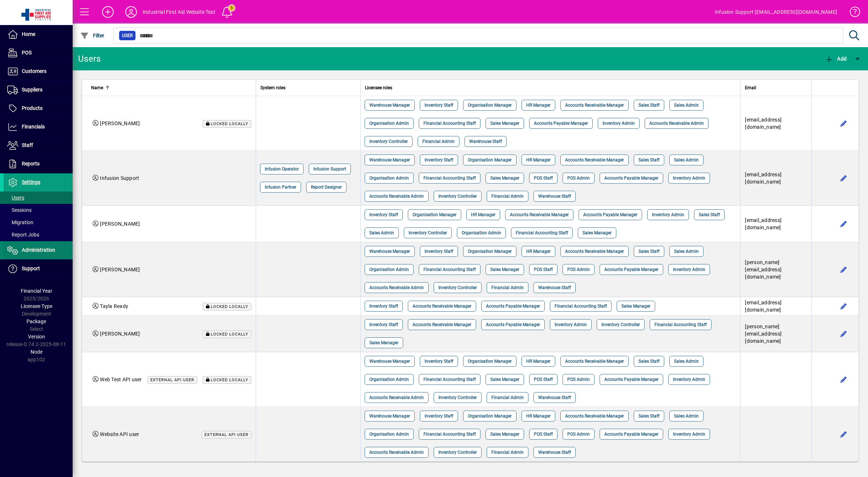 The width and height of the screenshot is (868, 477). I want to click on a: Home, so click(38, 35).